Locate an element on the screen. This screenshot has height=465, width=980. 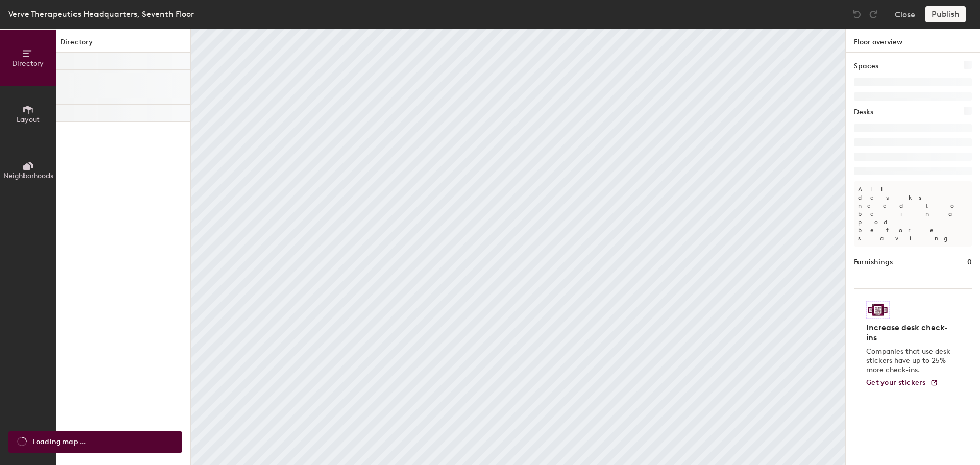
span: Layout is located at coordinates (28, 119).